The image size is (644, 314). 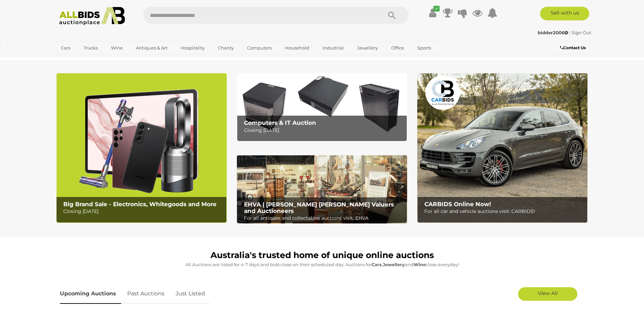 What do you see at coordinates (333, 48) in the screenshot?
I see `a: Industrial` at bounding box center [333, 48].